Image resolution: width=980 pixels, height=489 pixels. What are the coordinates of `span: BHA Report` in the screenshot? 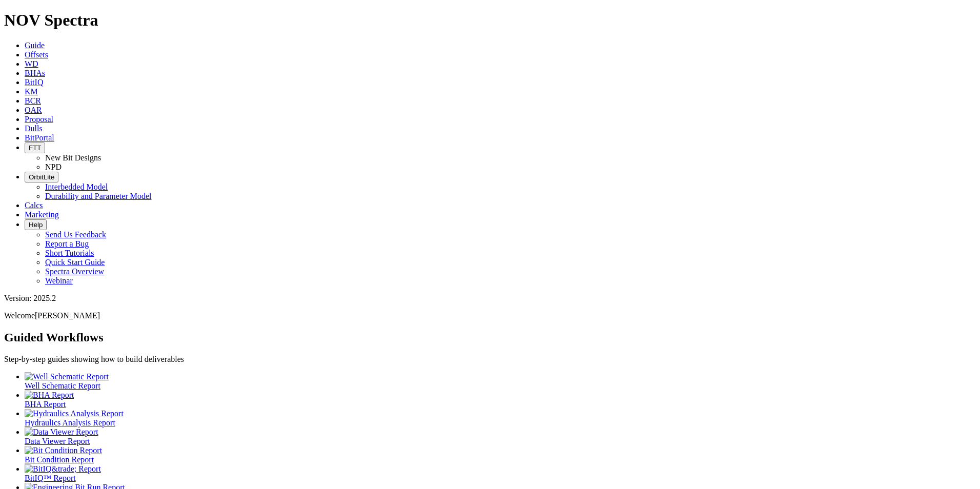 It's located at (45, 404).